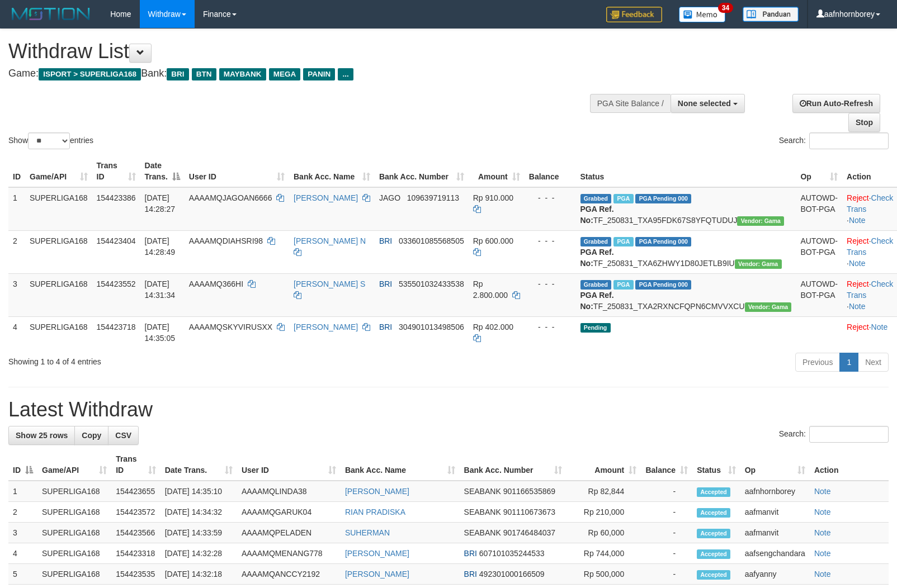 This screenshot has height=588, width=897. I want to click on th: Balance, so click(550, 171).